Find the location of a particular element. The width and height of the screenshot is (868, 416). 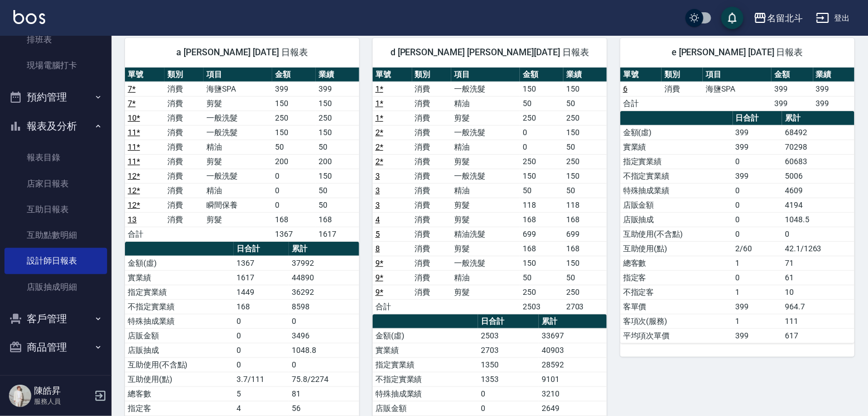

a: 13 is located at coordinates (132, 220).